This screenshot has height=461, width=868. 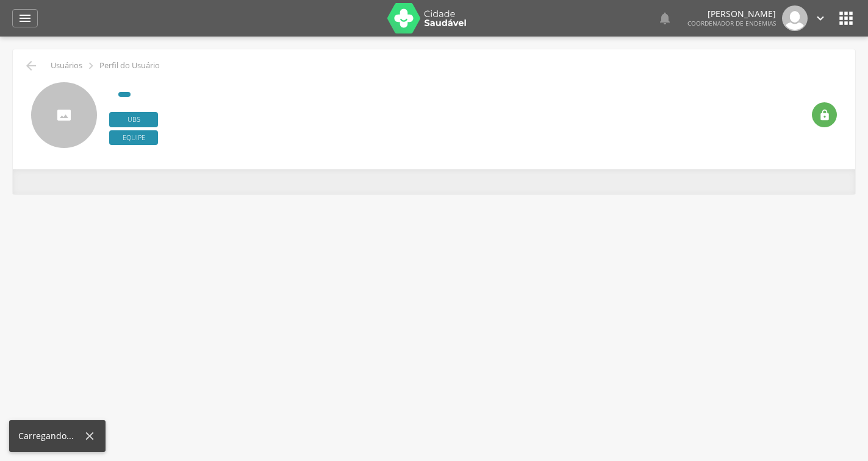 What do you see at coordinates (133, 119) in the screenshot?
I see `span: Ubs` at bounding box center [133, 119].